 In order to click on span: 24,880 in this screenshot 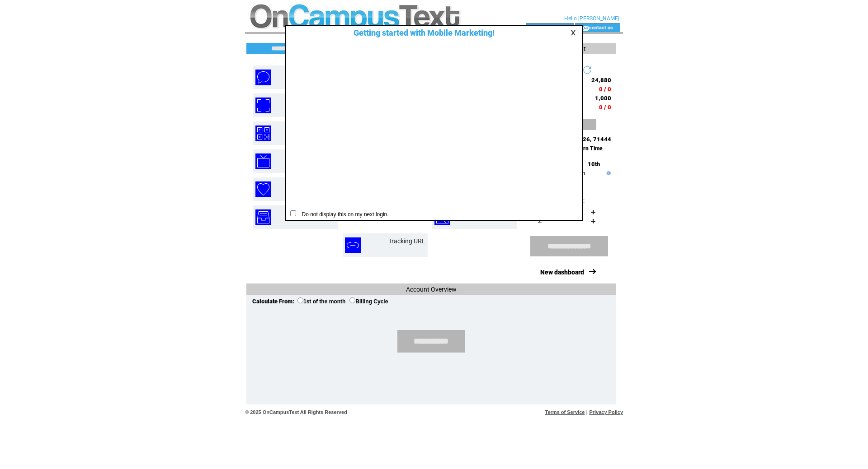, I will do `click(601, 80)`.